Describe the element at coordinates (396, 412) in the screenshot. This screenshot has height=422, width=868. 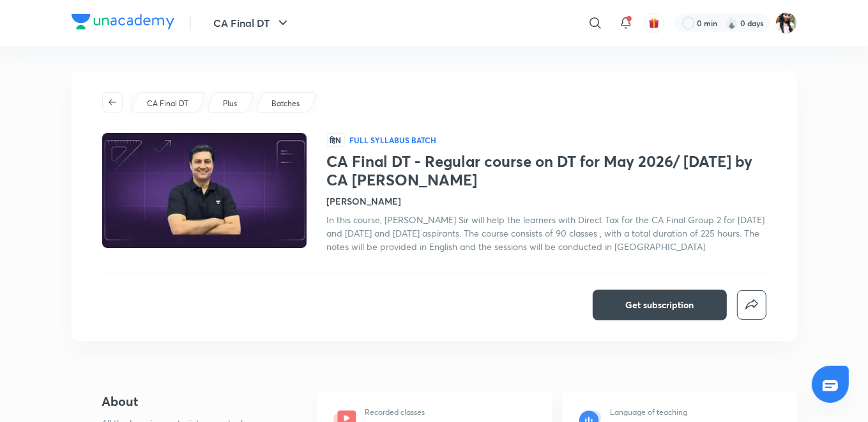
I see `p: Recorded classes` at that location.